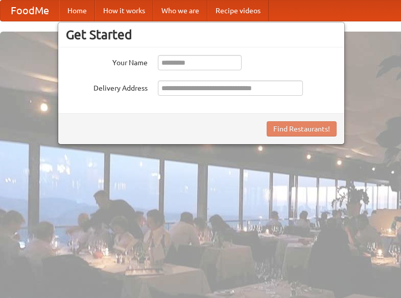  What do you see at coordinates (30, 11) in the screenshot?
I see `a: FoodMe` at bounding box center [30, 11].